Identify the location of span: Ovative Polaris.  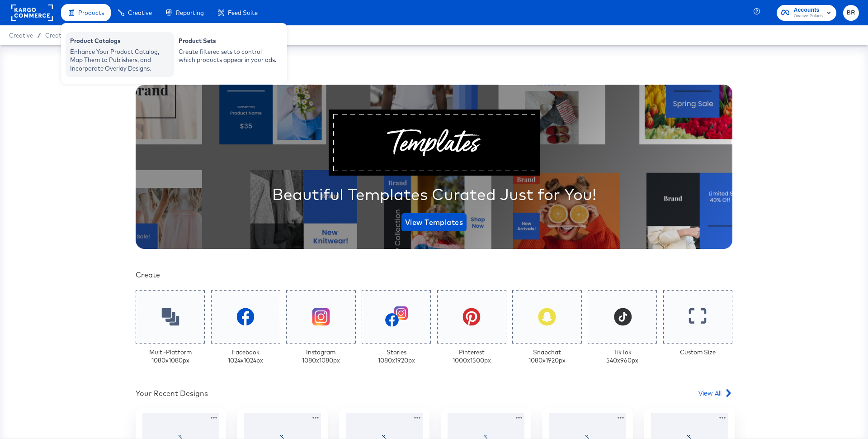
(808, 16).